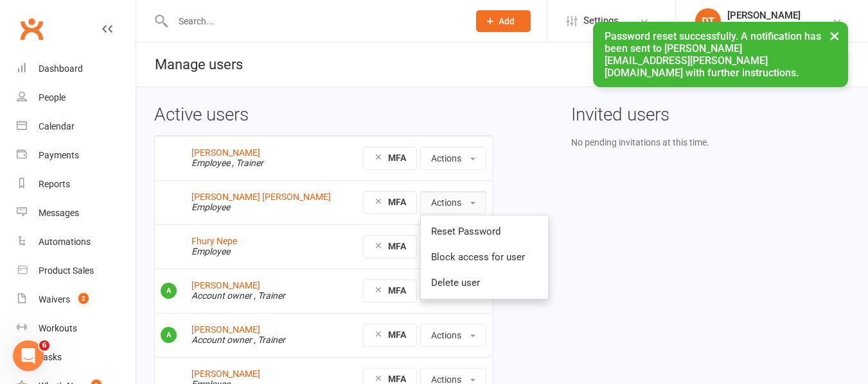 The width and height of the screenshot is (868, 384). What do you see at coordinates (710, 114) in the screenshot?
I see `h3: Invited users` at bounding box center [710, 114].